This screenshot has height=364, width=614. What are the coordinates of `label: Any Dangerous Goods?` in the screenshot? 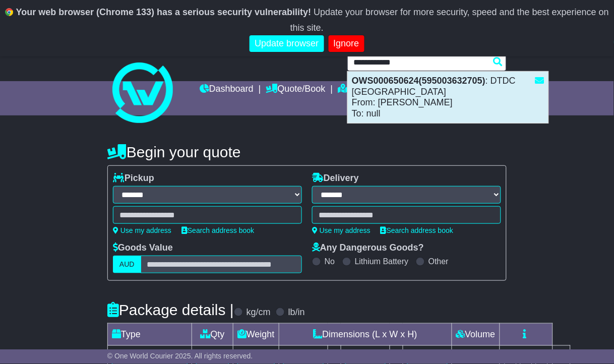 It's located at (368, 248).